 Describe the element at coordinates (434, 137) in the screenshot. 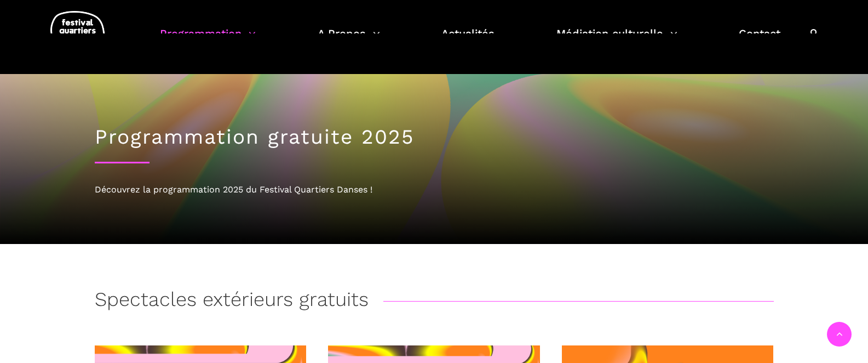

I see `h1: Programmation gratuite 2025` at that location.